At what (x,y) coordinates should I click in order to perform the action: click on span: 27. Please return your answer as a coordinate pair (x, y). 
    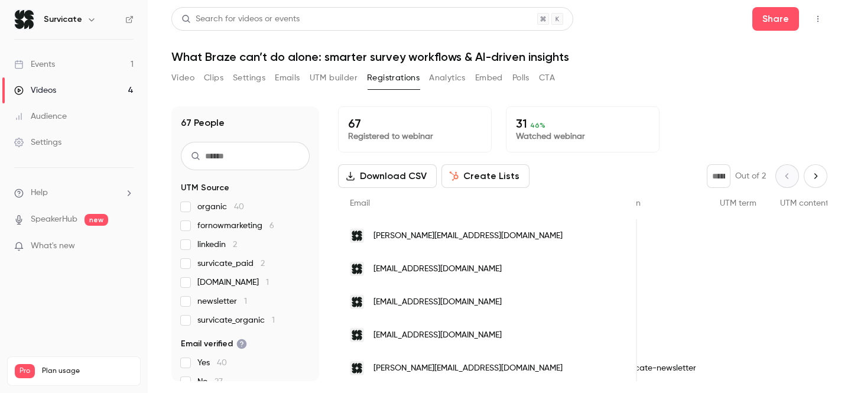
    Looking at the image, I should click on (219, 382).